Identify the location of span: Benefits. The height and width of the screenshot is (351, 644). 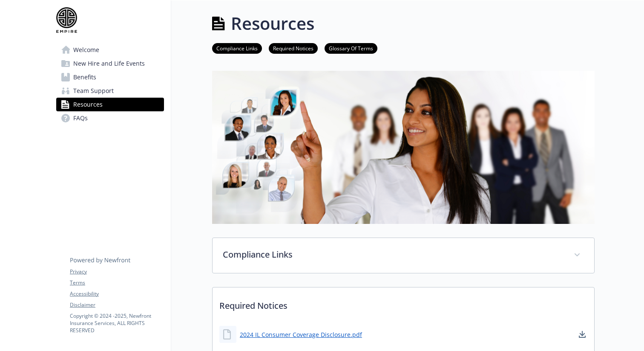
(85, 77).